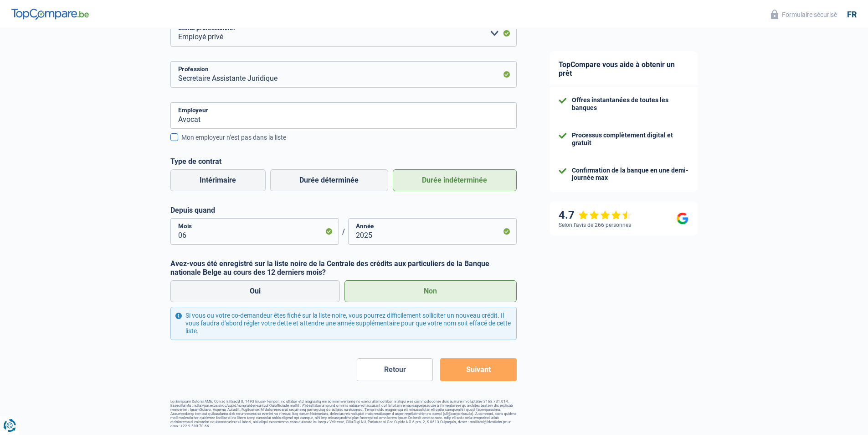  Describe the element at coordinates (344, 161) in the screenshot. I see `label: Type de contrat` at that location.